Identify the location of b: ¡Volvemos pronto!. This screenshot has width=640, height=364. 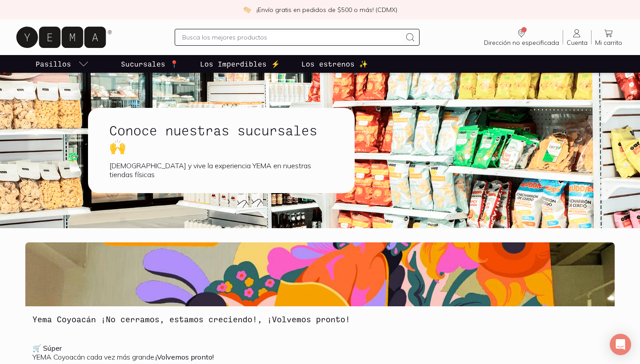
(184, 357).